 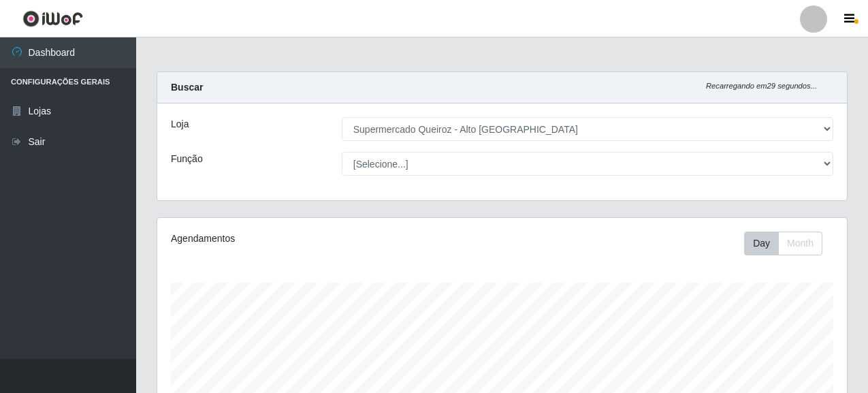 I want to click on button: Month, so click(x=800, y=244).